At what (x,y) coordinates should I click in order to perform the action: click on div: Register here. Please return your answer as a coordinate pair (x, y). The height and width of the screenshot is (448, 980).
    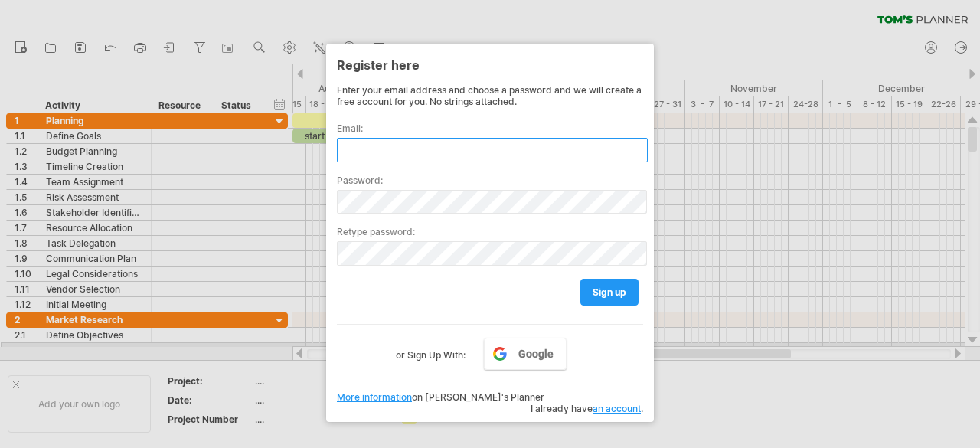
    Looking at the image, I should click on (490, 64).